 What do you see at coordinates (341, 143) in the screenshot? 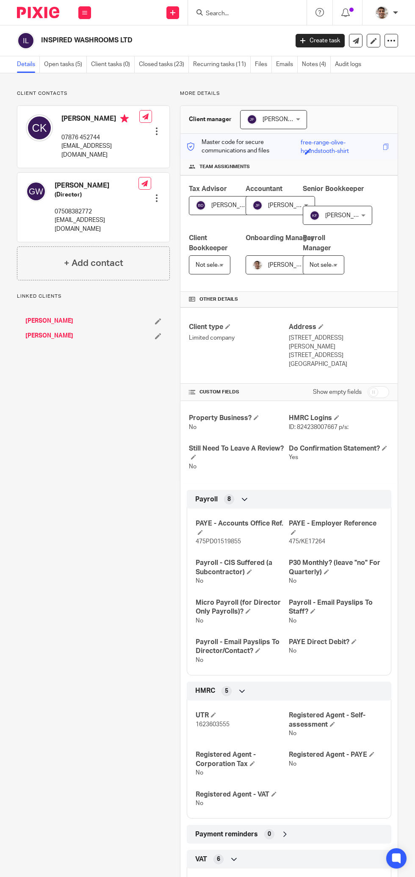
I see `div: free-range-olive-houndstooth-shirt` at bounding box center [341, 143].